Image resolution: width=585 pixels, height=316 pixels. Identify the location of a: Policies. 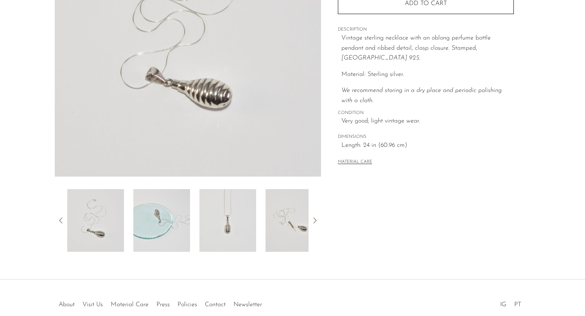
(187, 304).